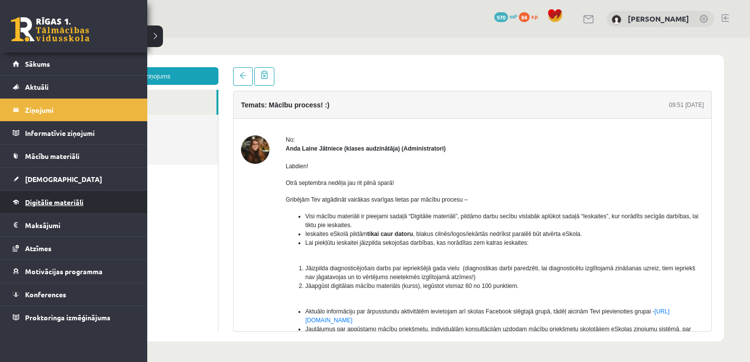 Image resolution: width=750 pixels, height=362 pixels. I want to click on strong: Anda Laine Jātniece (klases audzinātāja) (Administratori), so click(326, 111).